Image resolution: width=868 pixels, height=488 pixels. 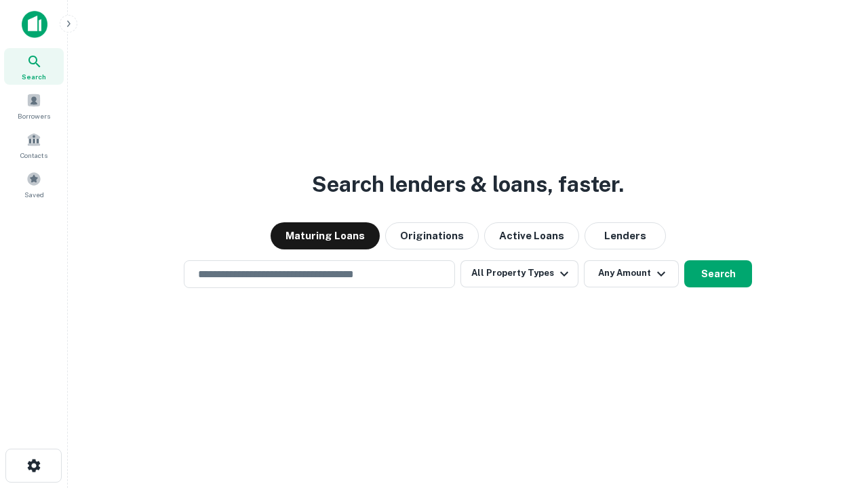 I want to click on button: All Property Types, so click(x=519, y=274).